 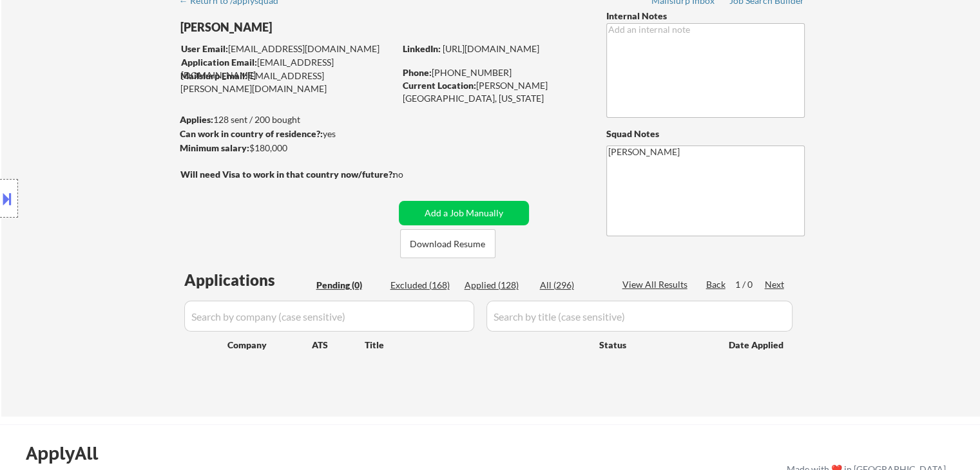 What do you see at coordinates (329, 316) in the screenshot?
I see `input: Search by company (case sensitive)` at bounding box center [329, 316].